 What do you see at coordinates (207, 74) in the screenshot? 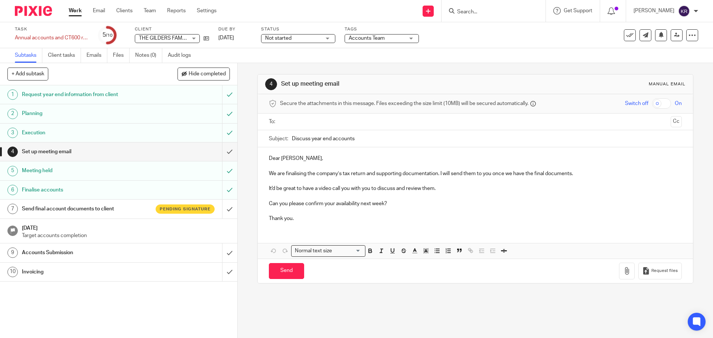
I see `span: Hide completed` at bounding box center [207, 74].